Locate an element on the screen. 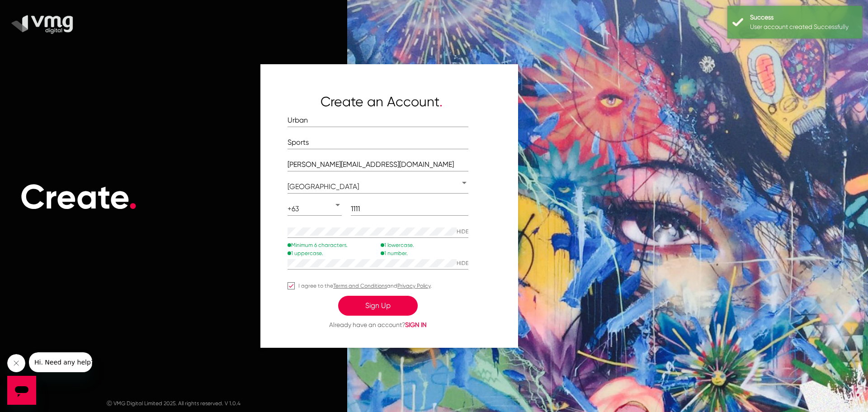  h5: Create an Account is located at coordinates (390, 102).